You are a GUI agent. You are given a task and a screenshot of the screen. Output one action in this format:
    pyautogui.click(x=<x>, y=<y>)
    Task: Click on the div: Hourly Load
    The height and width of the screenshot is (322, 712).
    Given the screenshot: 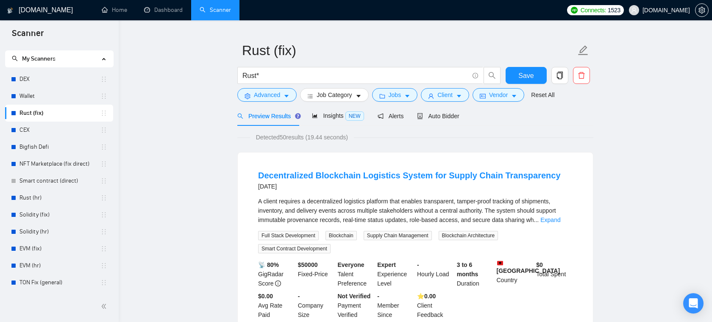 What is the action you would take?
    pyautogui.click(x=435, y=274)
    